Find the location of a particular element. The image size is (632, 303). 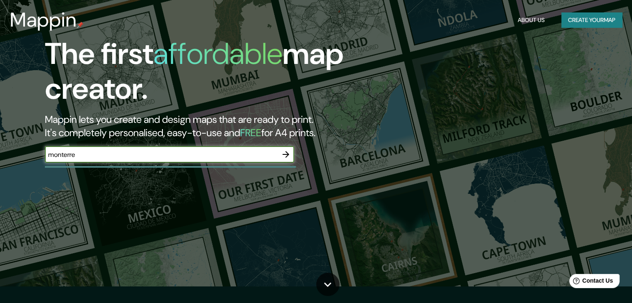

h3: Mappin is located at coordinates (43, 20).